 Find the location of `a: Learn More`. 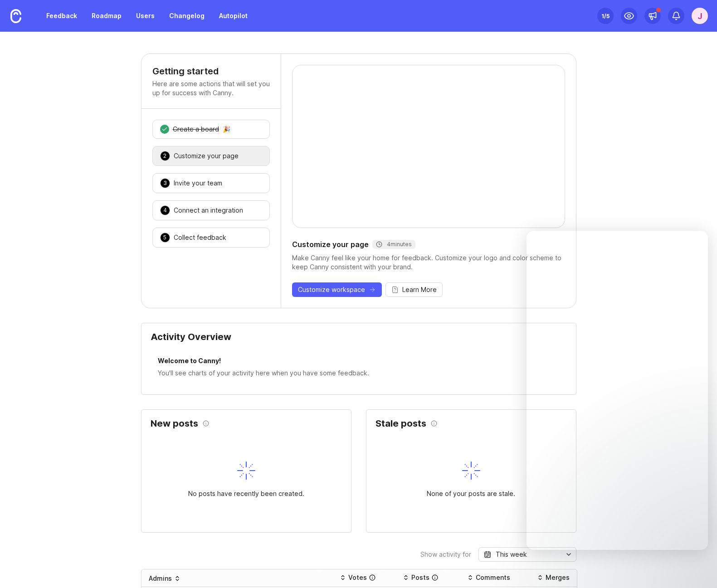

a: Learn More is located at coordinates (414, 290).